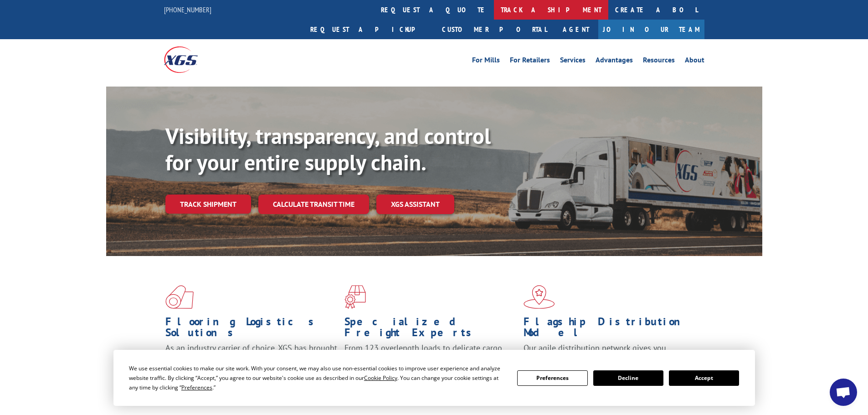 This screenshot has width=868, height=415. What do you see at coordinates (355, 297) in the screenshot?
I see `img: xgs-icon-focused-on-flooring-red` at bounding box center [355, 297].